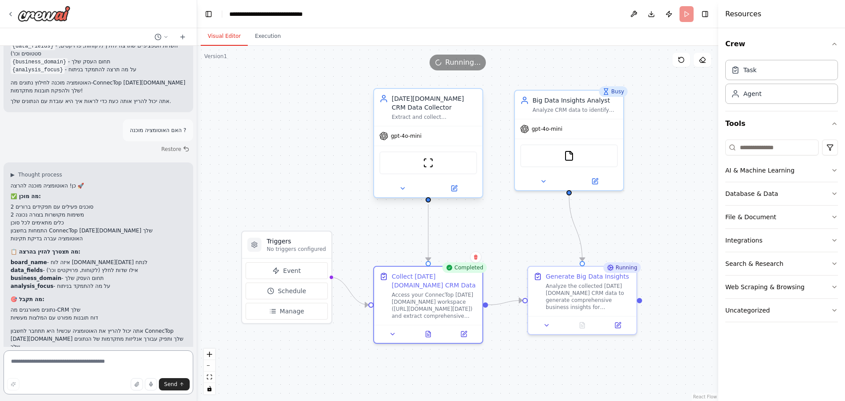 Image resolution: width=845 pixels, height=401 pixels. I want to click on button: ▶Thought process, so click(36, 175).